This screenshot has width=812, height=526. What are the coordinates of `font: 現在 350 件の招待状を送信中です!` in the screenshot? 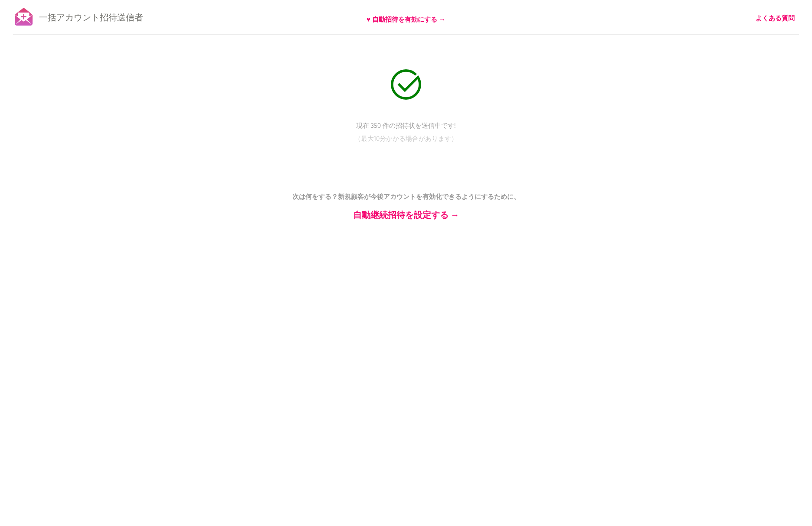 It's located at (406, 126).